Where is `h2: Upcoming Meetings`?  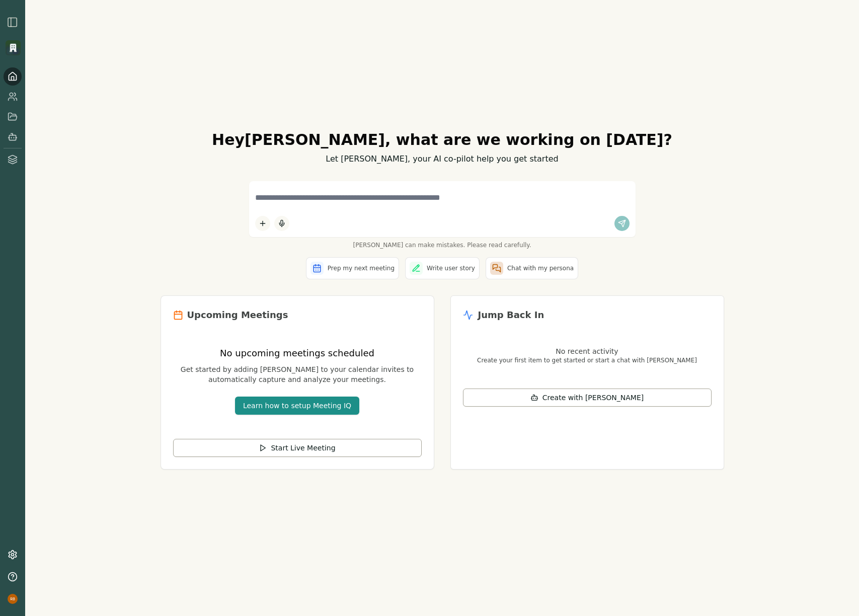
h2: Upcoming Meetings is located at coordinates (238, 315).